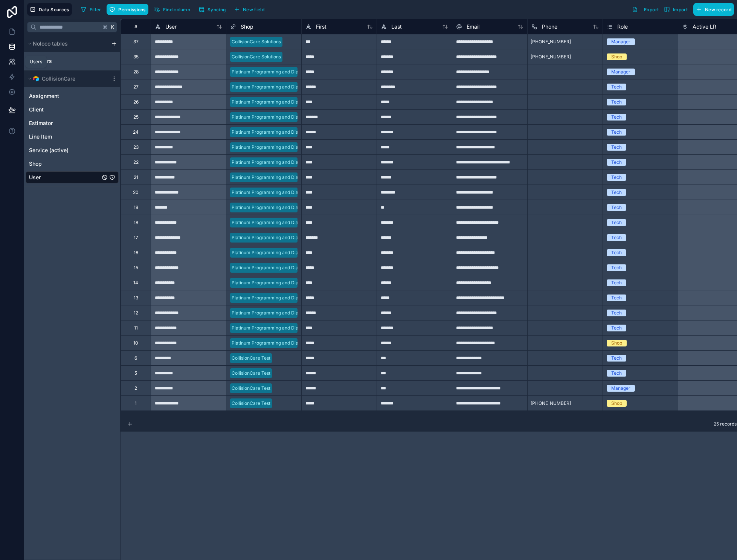  I want to click on span: 25 records, so click(725, 424).